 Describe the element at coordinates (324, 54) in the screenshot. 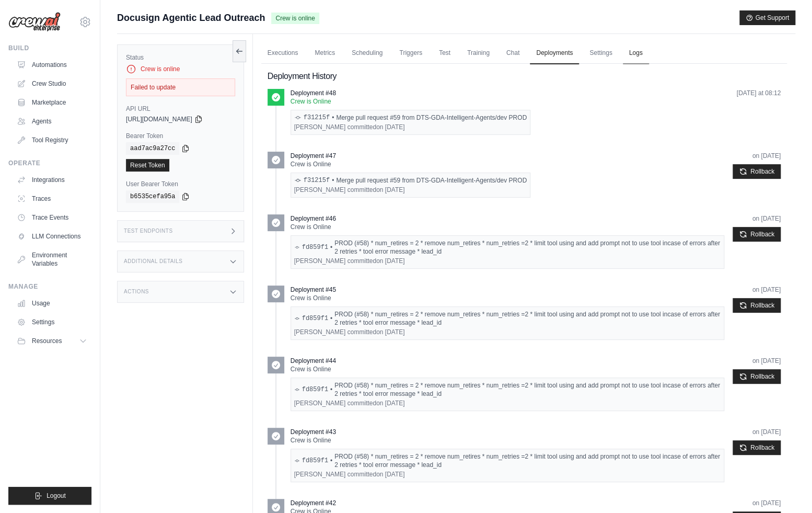

I see `a: Metrics` at that location.